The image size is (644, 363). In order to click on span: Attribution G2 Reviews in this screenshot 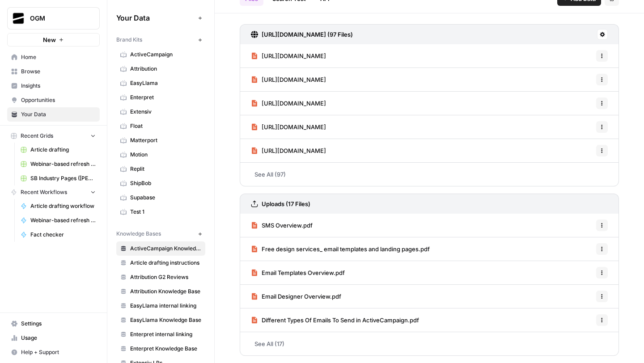, I will do `click(165, 277)`.